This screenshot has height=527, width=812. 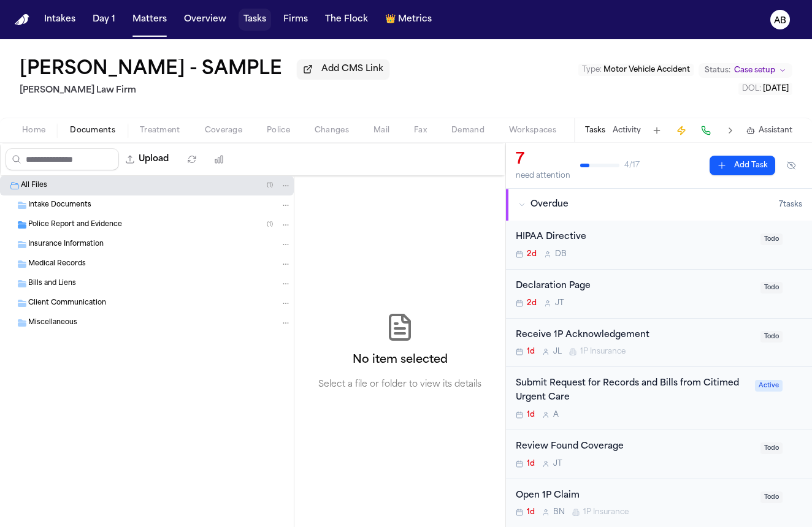 What do you see at coordinates (400, 360) in the screenshot?
I see `h2: No item selected` at bounding box center [400, 360].